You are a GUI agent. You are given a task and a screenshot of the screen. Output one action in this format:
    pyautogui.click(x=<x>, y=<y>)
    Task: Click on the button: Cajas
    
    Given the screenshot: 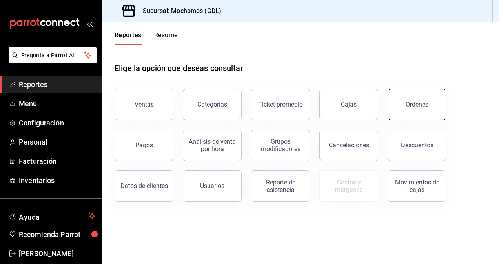 What is the action you would take?
    pyautogui.click(x=349, y=105)
    